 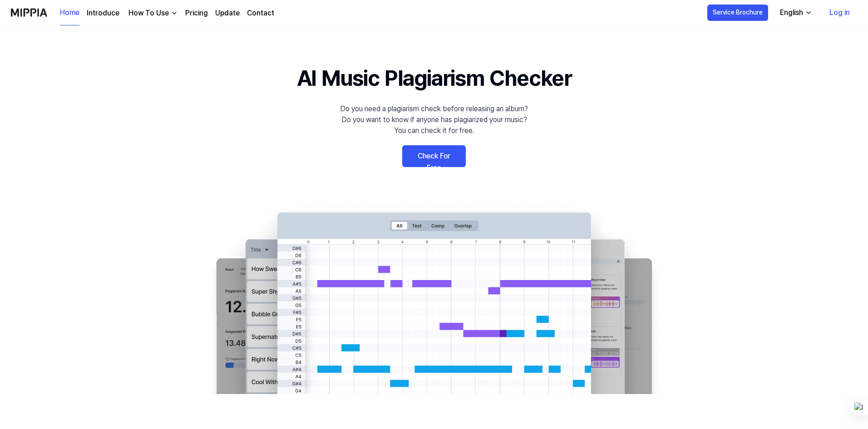 What do you see at coordinates (434, 120) in the screenshot?
I see `div: Do you need a plagiarism check before releasing an album? Do you want to know if anyone has plagi...` at bounding box center [434, 120].